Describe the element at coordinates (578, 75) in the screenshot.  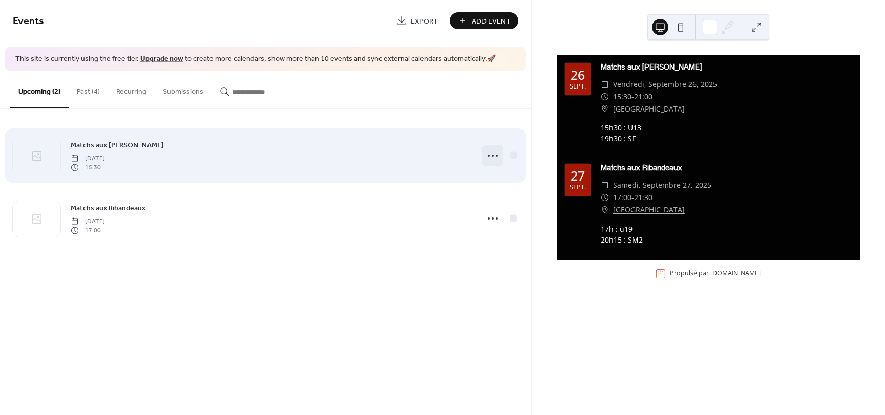
I see `div: 26` at that location.